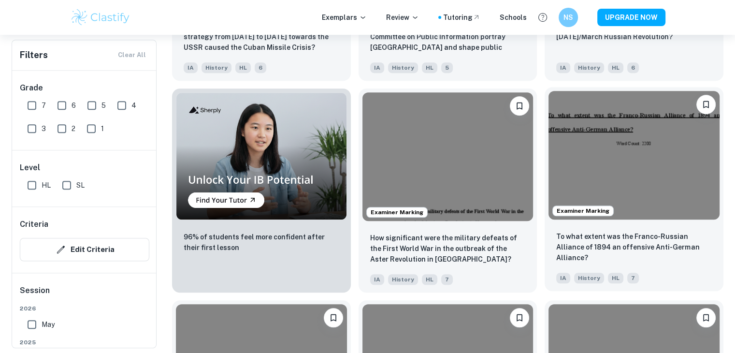 This screenshot has height=353, width=735. What do you see at coordinates (85, 308) in the screenshot?
I see `span: 2026` at bounding box center [85, 308].